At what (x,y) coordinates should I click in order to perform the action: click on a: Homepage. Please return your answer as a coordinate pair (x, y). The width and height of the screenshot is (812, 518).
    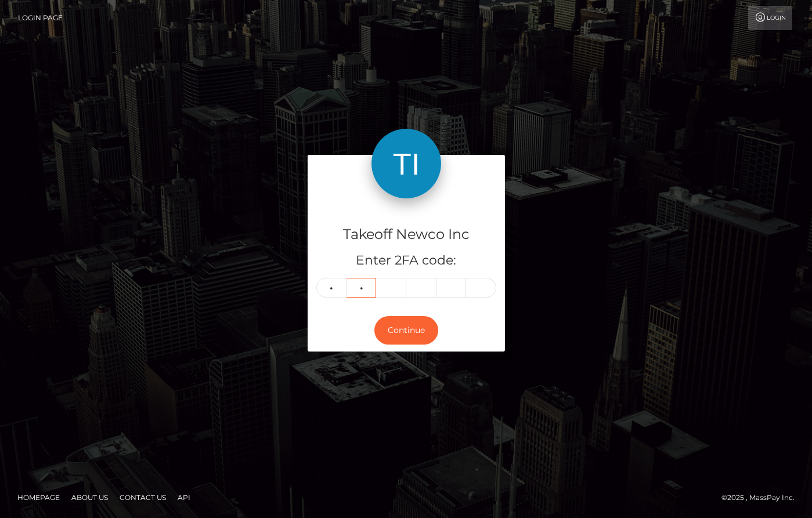
    Looking at the image, I should click on (38, 497).